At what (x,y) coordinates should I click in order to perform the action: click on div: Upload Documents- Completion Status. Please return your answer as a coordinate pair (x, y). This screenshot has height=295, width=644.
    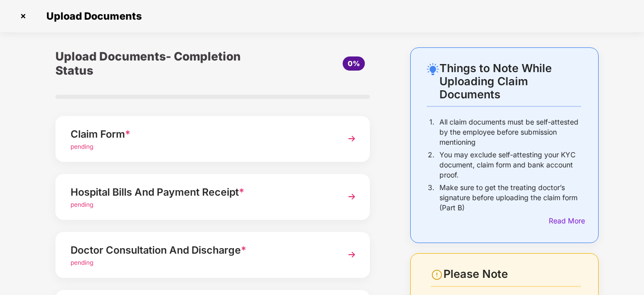
    Looking at the image, I should click on (160, 64).